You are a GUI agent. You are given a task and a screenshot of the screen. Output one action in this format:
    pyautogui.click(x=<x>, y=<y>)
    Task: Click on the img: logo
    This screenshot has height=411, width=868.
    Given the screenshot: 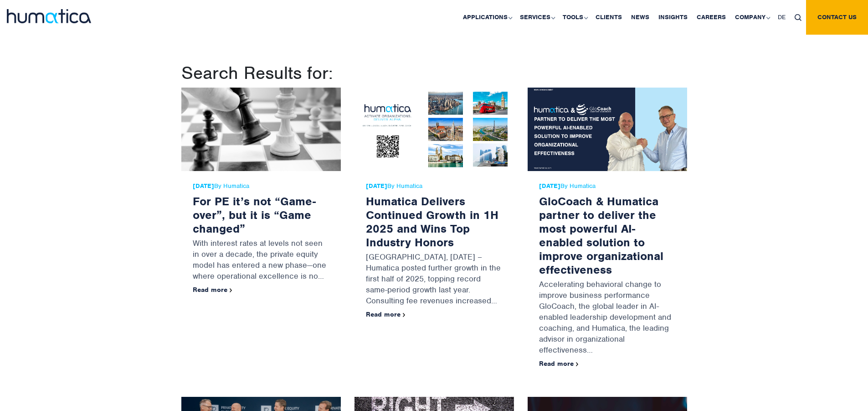 What is the action you would take?
    pyautogui.click(x=49, y=16)
    